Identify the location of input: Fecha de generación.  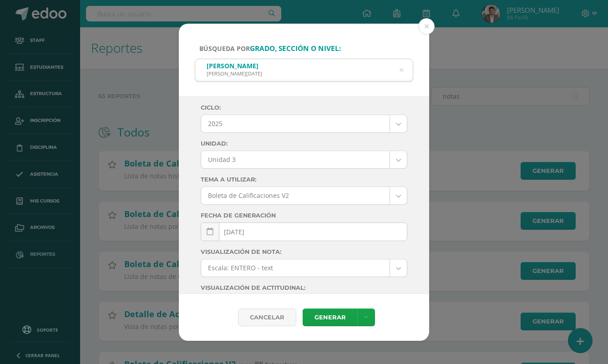
(304, 232).